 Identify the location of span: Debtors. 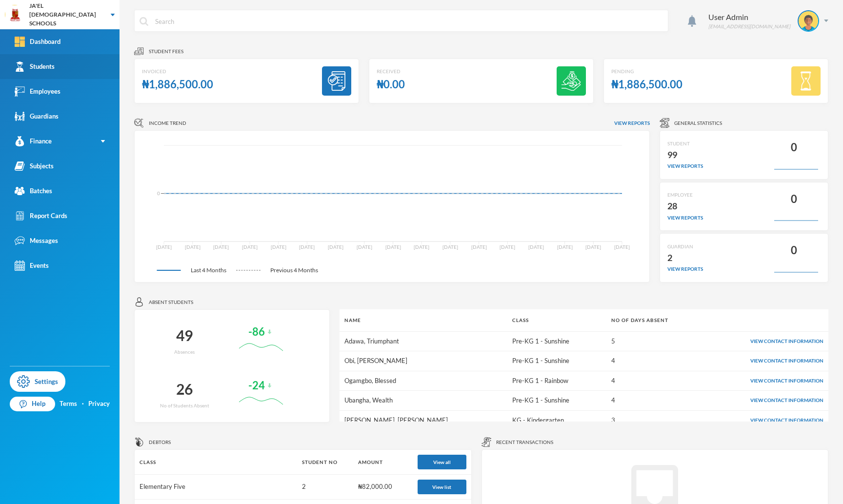
(160, 442).